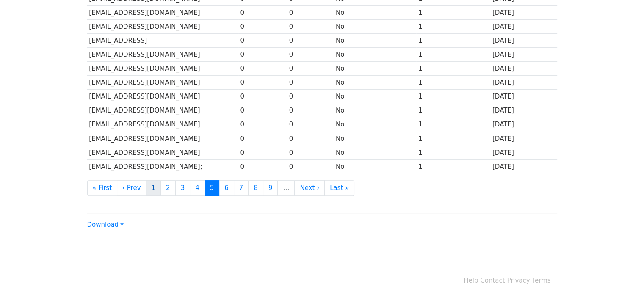  I want to click on a: Privacy, so click(518, 281).